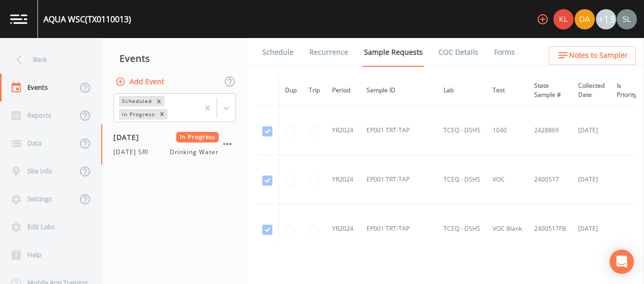 The image size is (644, 284). What do you see at coordinates (591, 90) in the screenshot?
I see `th: Collected Date` at bounding box center [591, 90].